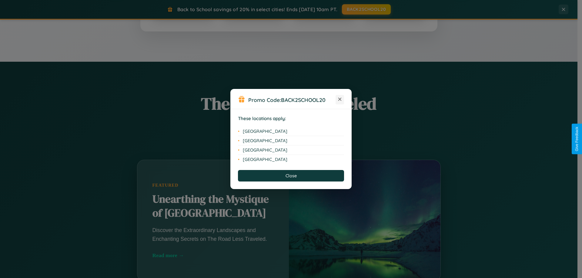 This screenshot has height=278, width=582. Describe the element at coordinates (303, 100) in the screenshot. I see `b: BACK2SCHOOL20` at that location.